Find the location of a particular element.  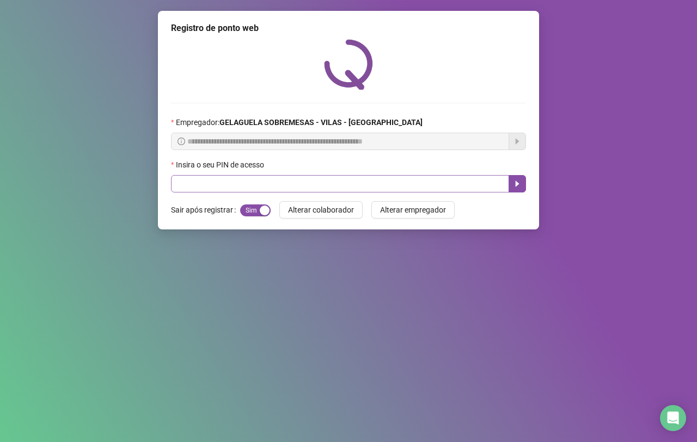

img: QRPoint is located at coordinates (348, 64).